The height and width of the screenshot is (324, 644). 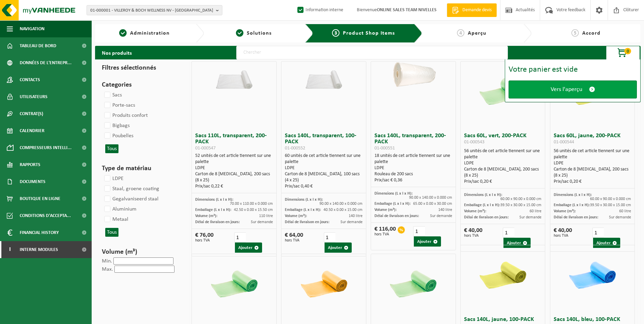 I want to click on h3: Sacs 60L, vert, 200-PACK, so click(x=503, y=139).